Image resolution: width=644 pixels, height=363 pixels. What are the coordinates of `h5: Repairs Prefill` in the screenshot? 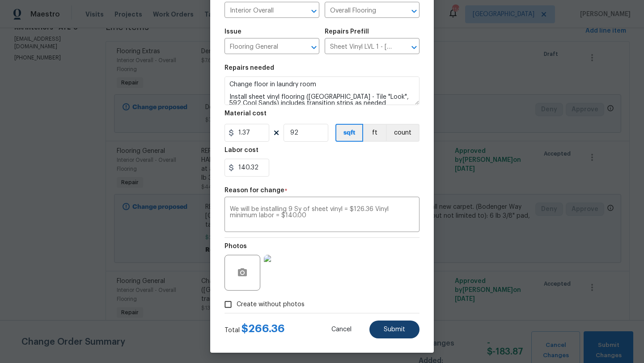 It's located at (347, 32).